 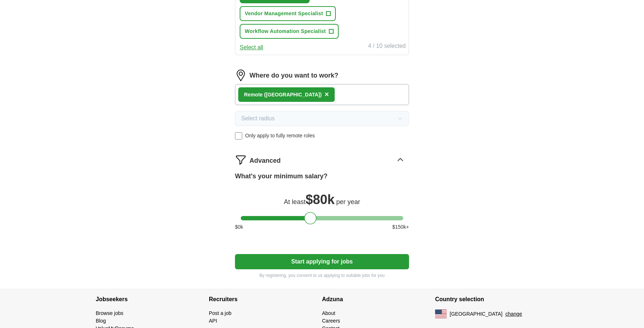 What do you see at coordinates (110, 313) in the screenshot?
I see `a: Browse jobs` at bounding box center [110, 313].